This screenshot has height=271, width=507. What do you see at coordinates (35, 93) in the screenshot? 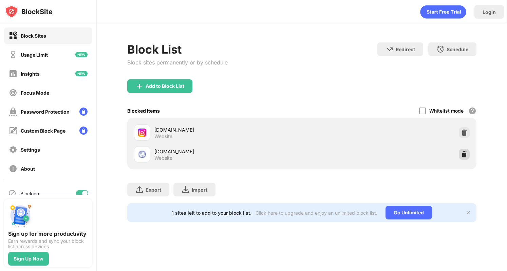
I see `div: Focus Mode` at bounding box center [35, 93].